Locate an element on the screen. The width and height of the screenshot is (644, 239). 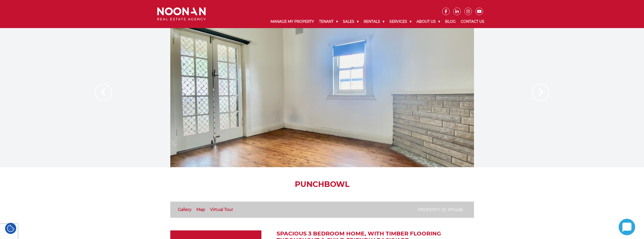
img: Noonan Real Estate Agency is located at coordinates (181, 14).